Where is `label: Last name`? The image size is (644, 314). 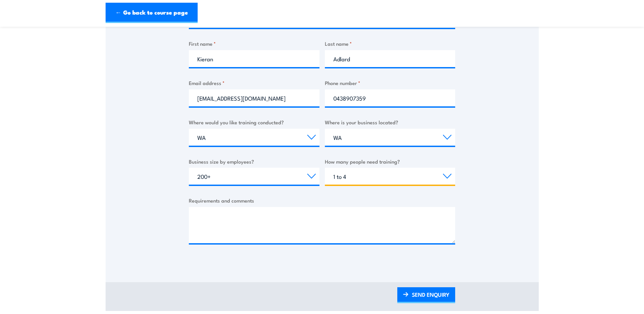 label: Last name is located at coordinates (390, 44).